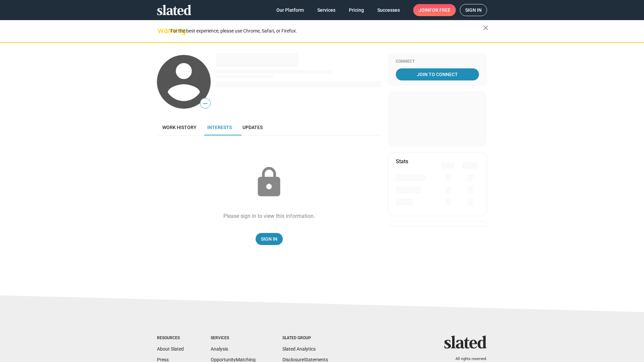 The height and width of the screenshot is (362, 644). I want to click on span: Successes, so click(388, 10).